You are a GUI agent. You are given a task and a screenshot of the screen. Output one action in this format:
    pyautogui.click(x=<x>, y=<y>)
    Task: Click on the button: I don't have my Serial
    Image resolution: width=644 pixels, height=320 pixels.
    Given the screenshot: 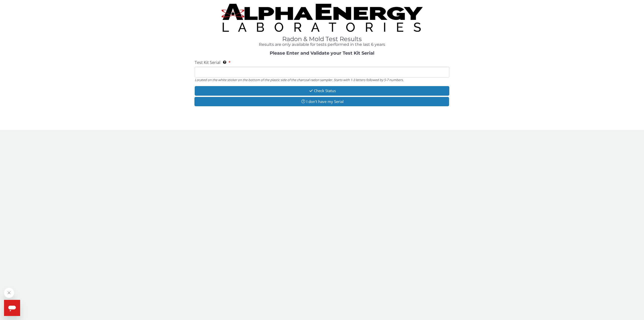 What is the action you would take?
    pyautogui.click(x=322, y=101)
    